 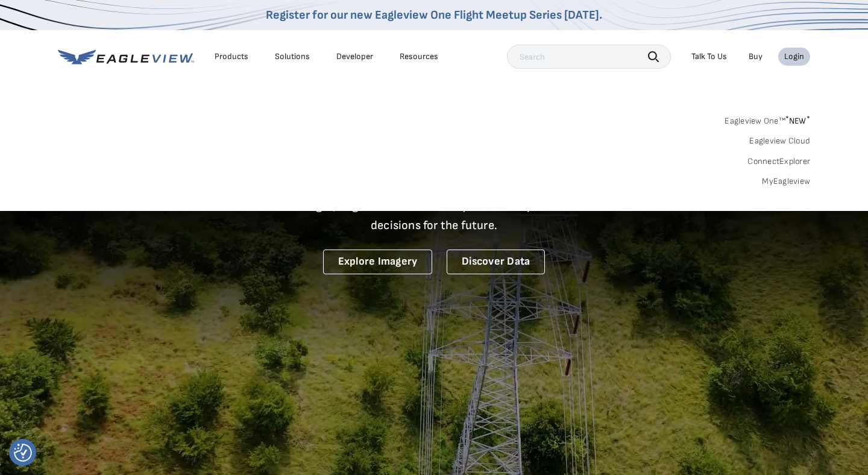 I want to click on input: Search, so click(x=589, y=57).